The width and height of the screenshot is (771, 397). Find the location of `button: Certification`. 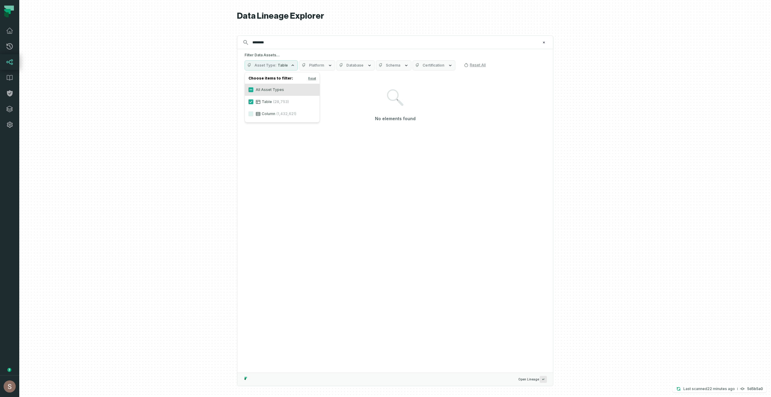

button: Certification is located at coordinates (434, 65).